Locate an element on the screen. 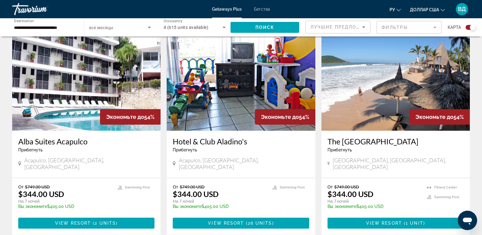 The width and height of the screenshot is (482, 235). span: Occupancy is located at coordinates (173, 21).